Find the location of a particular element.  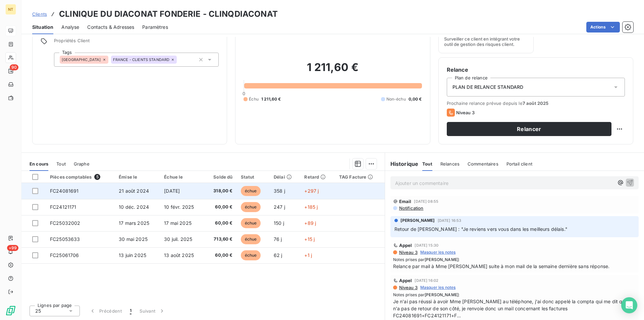

span: 30 juil. 2025 is located at coordinates (179, 239).